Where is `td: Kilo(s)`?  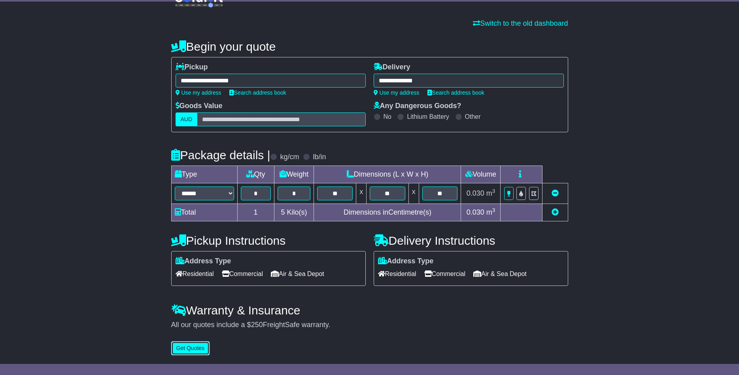
td: Kilo(s) is located at coordinates (294, 212).